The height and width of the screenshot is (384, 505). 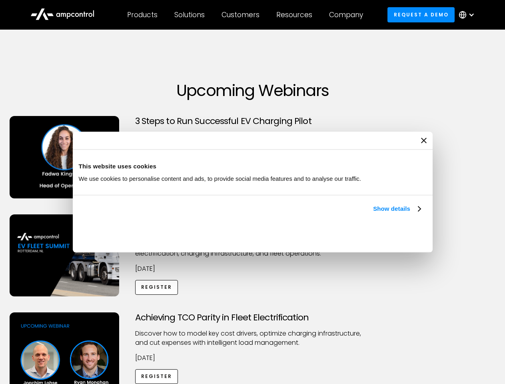 What do you see at coordinates (421, 14) in the screenshot?
I see `a: Request a demo` at bounding box center [421, 14].